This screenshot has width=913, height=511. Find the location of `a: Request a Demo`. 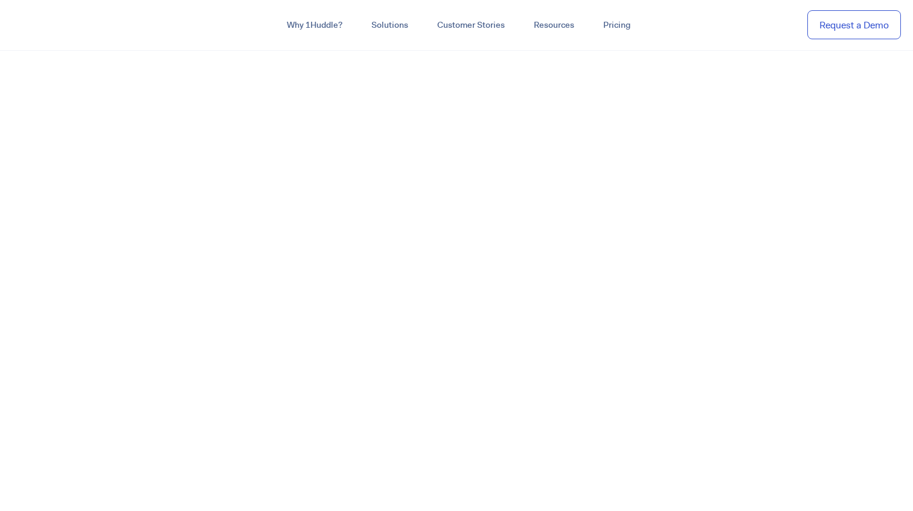

a: Request a Demo is located at coordinates (854, 25).